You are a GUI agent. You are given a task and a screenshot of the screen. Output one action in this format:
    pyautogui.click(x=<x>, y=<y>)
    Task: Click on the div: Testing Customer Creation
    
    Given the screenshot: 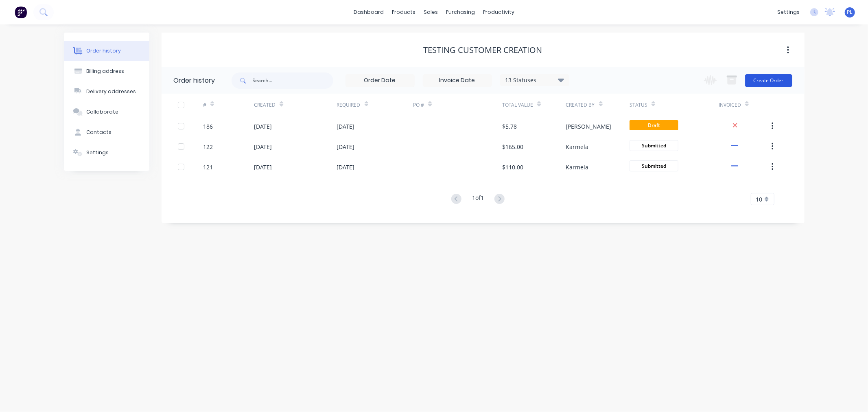 What is the action you would take?
    pyautogui.click(x=483, y=50)
    